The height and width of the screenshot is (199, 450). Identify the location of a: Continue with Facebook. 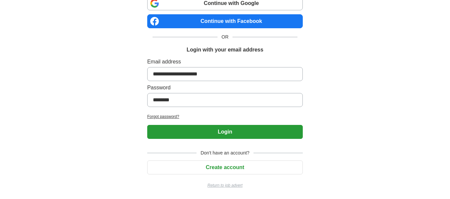
(225, 21).